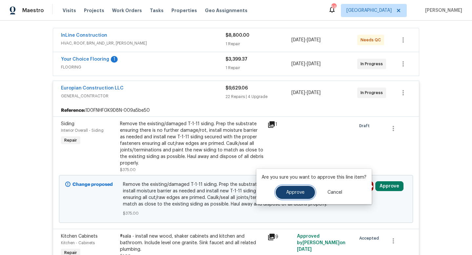 This screenshot has height=255, width=472. What do you see at coordinates (73, 110) in the screenshot?
I see `b: Reference:` at bounding box center [73, 110].